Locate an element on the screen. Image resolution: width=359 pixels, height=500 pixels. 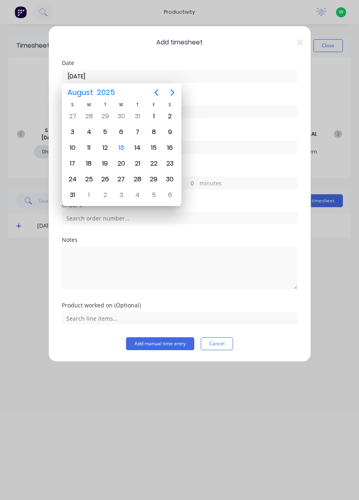
div: Tuesday, August 26, 2025 is located at coordinates (105, 179).